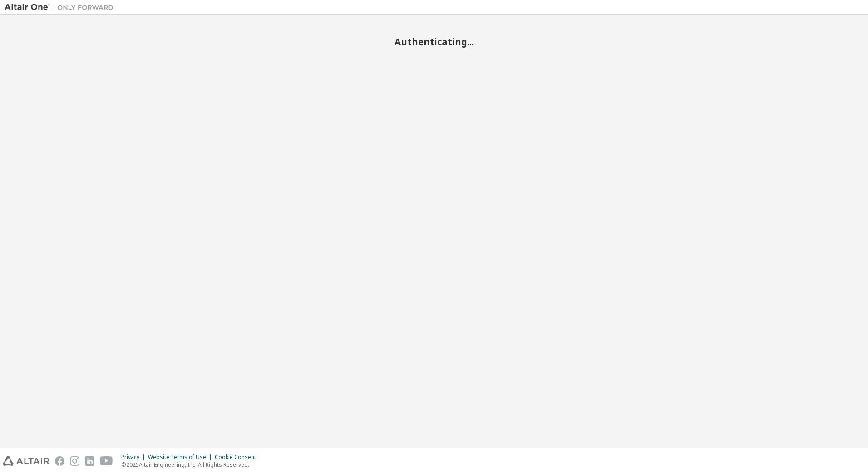  Describe the element at coordinates (181, 457) in the screenshot. I see `div: Website Terms of Use` at that location.